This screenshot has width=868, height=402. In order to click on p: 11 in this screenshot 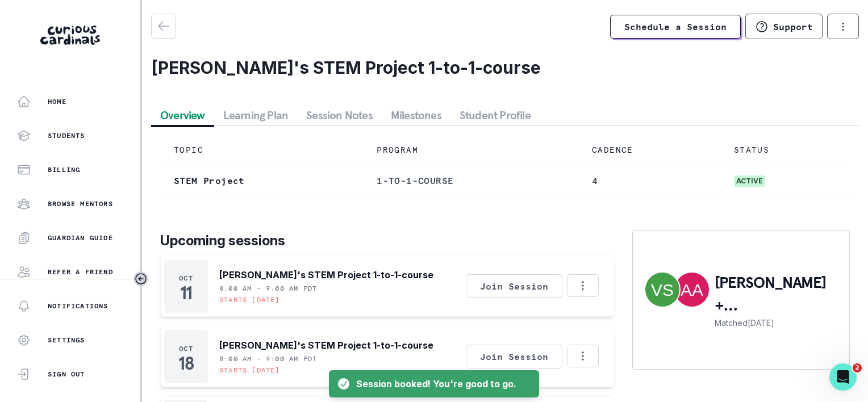, I will do `click(186, 293)`.